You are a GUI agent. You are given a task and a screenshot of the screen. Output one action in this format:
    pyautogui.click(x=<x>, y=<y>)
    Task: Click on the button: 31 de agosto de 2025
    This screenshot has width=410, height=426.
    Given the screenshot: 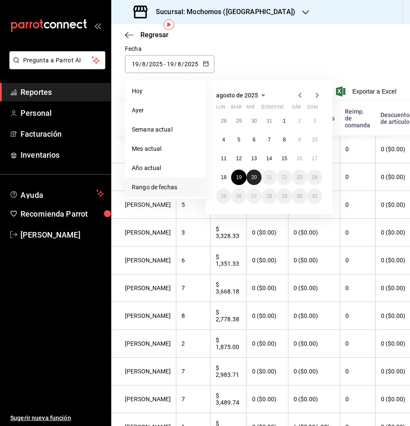 What is the action you would take?
    pyautogui.click(x=314, y=196)
    